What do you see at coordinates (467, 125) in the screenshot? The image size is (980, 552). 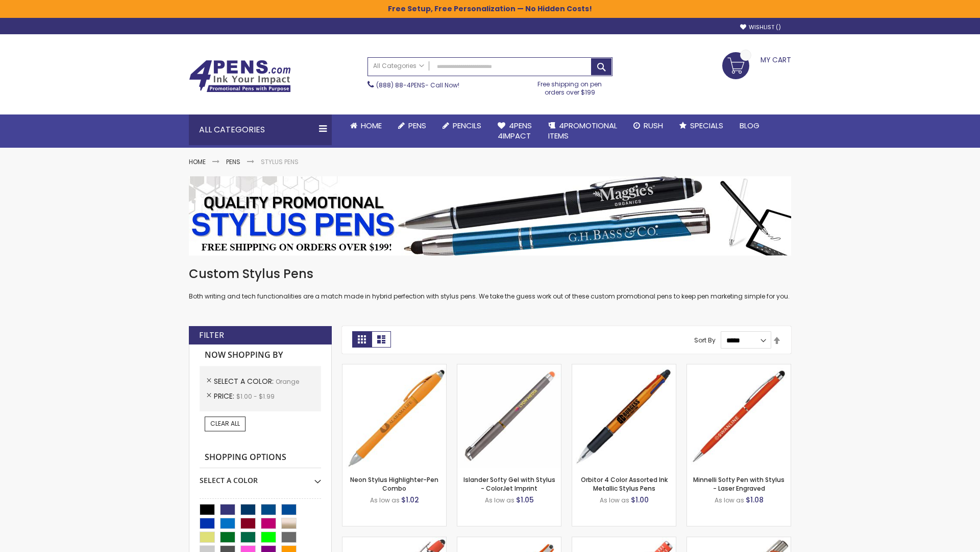 I see `span: Pencils` at bounding box center [467, 125].